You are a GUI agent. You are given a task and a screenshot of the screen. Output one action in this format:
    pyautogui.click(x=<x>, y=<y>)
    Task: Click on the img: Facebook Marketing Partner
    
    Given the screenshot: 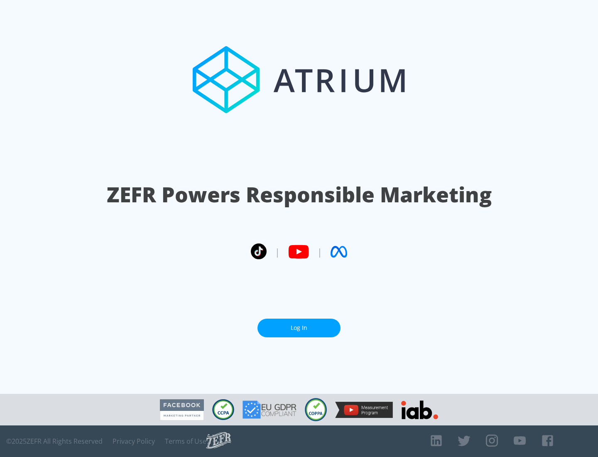 What is the action you would take?
    pyautogui.click(x=182, y=410)
    